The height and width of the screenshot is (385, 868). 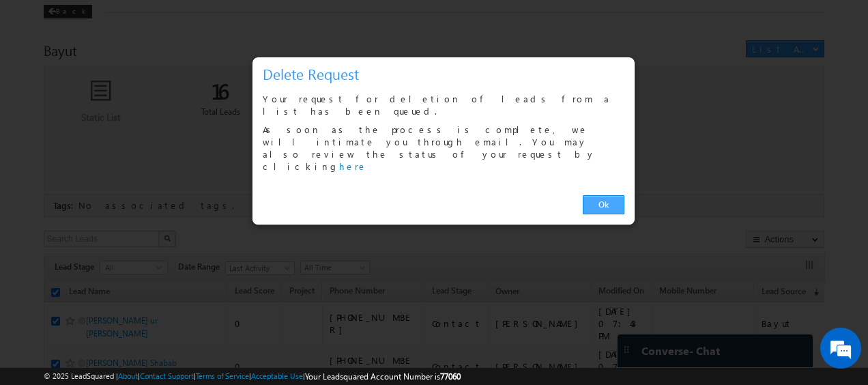 I want to click on span: Your Leadsquared Account Number is, so click(x=383, y=376).